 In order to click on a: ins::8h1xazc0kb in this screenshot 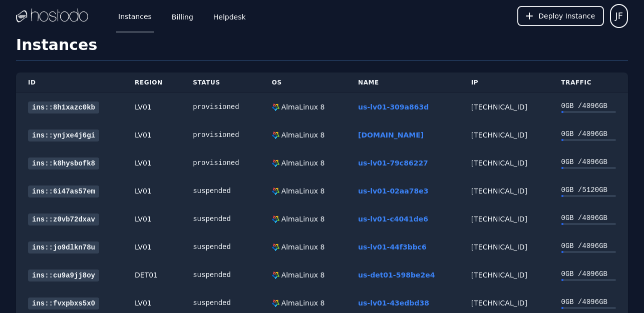, I will do `click(64, 107)`.